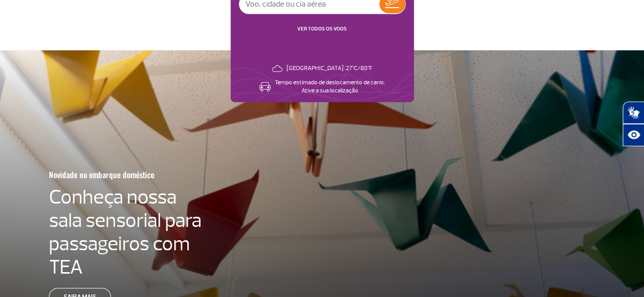 The image size is (644, 297). I want to click on div: Plugin de acessibilidade da Hand Talk., so click(634, 124).